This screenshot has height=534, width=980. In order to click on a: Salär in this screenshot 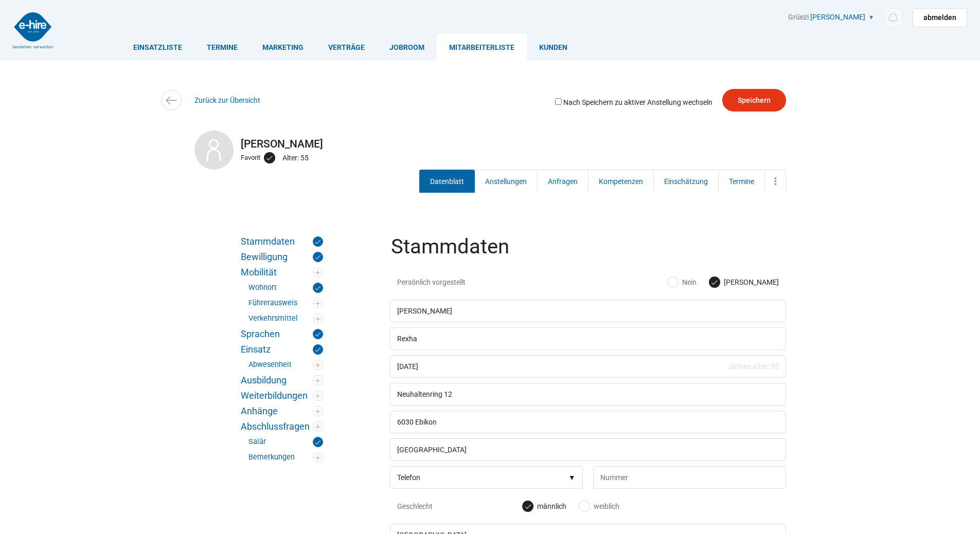, I will do `click(286, 442)`.